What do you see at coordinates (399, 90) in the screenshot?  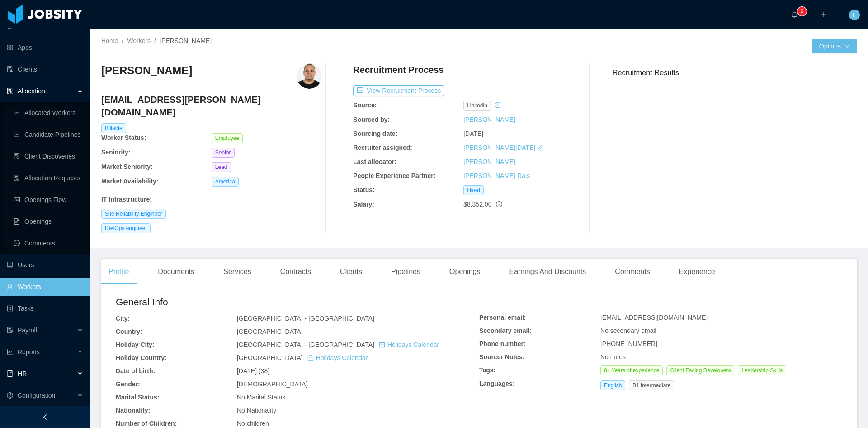 I see `a: icon: exportView Recruitment Process` at bounding box center [399, 90].